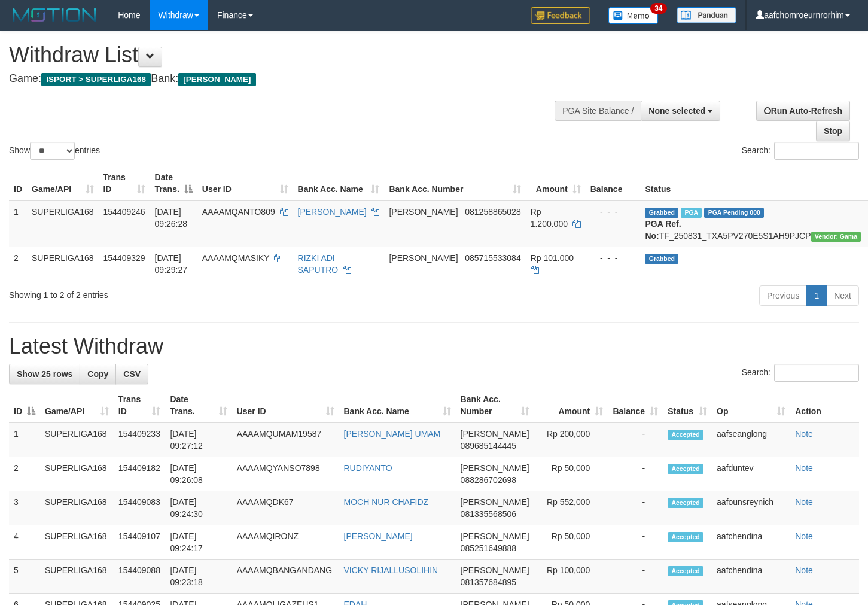  Describe the element at coordinates (571, 576) in the screenshot. I see `td: Rp 100,000` at that location.